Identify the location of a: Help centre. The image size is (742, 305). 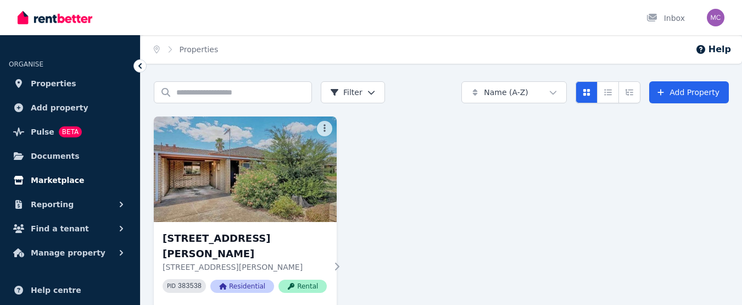
(70, 290).